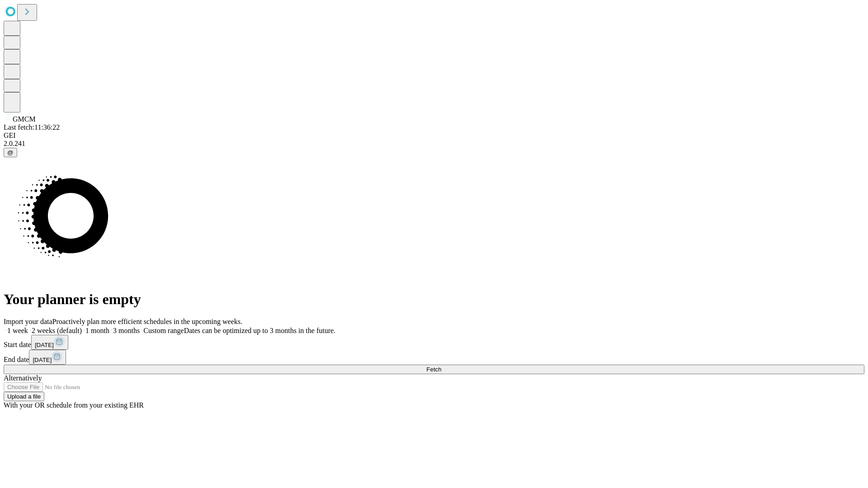 The width and height of the screenshot is (868, 488). What do you see at coordinates (434, 369) in the screenshot?
I see `span: Fetch` at bounding box center [434, 369].